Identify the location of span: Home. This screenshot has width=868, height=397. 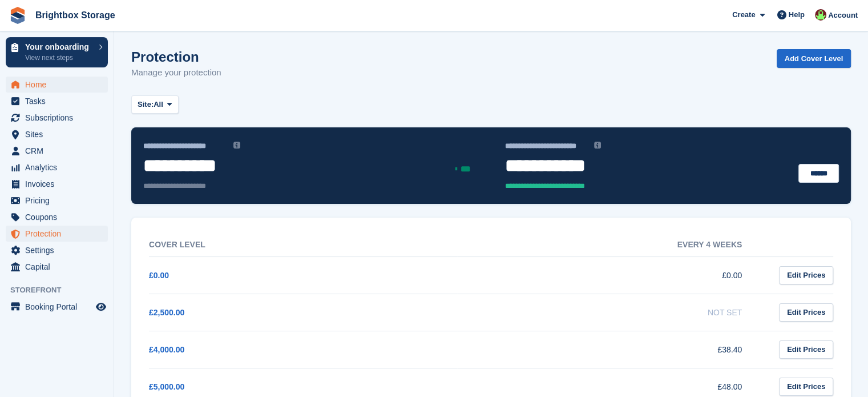
(59, 84).